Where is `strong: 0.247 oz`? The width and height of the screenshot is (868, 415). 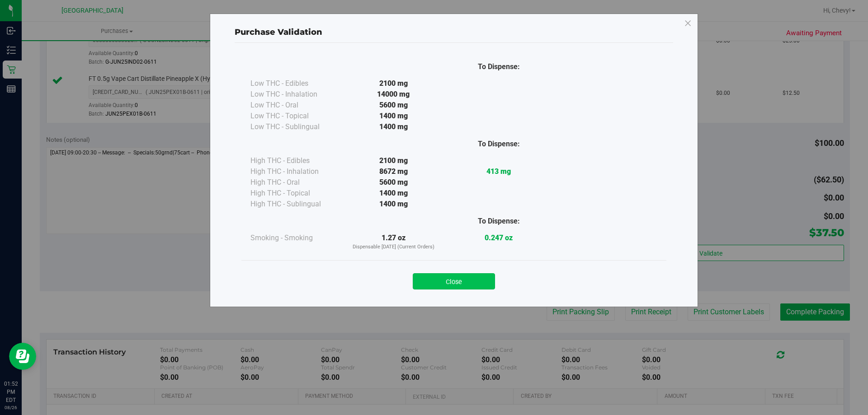 strong: 0.247 oz is located at coordinates (499, 238).